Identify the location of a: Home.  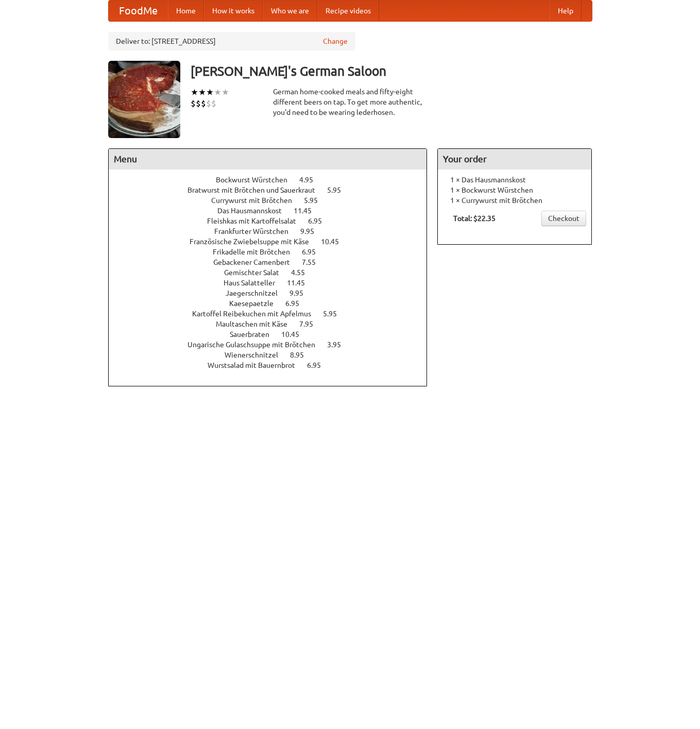
(186, 10).